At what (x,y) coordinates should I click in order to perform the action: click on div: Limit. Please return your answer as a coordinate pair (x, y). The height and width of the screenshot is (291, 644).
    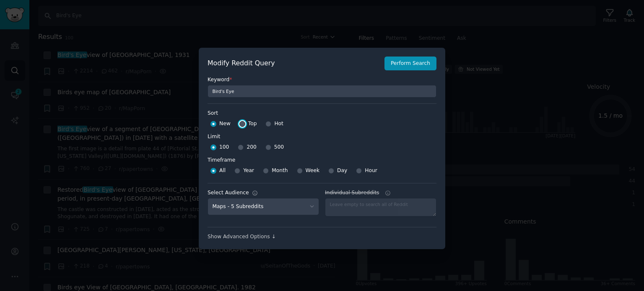
    Looking at the image, I should click on (214, 137).